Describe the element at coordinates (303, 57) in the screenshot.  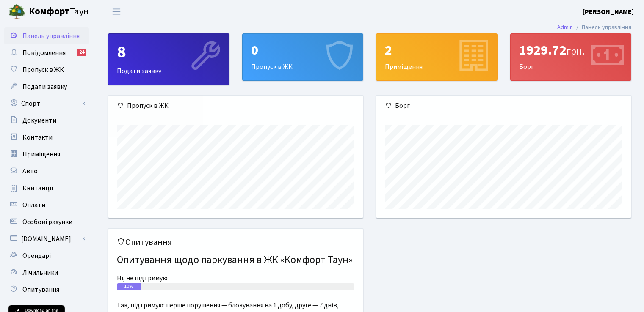
I see `a: 0Пропуск в ЖК` at that location.